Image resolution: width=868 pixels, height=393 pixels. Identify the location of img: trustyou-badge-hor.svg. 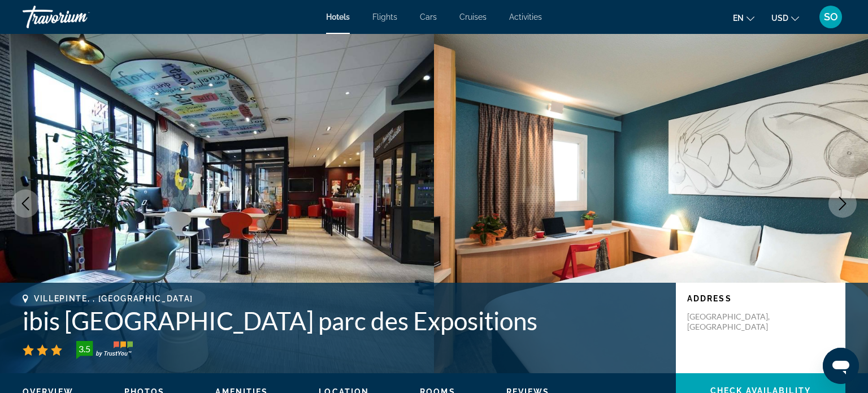
(104, 350).